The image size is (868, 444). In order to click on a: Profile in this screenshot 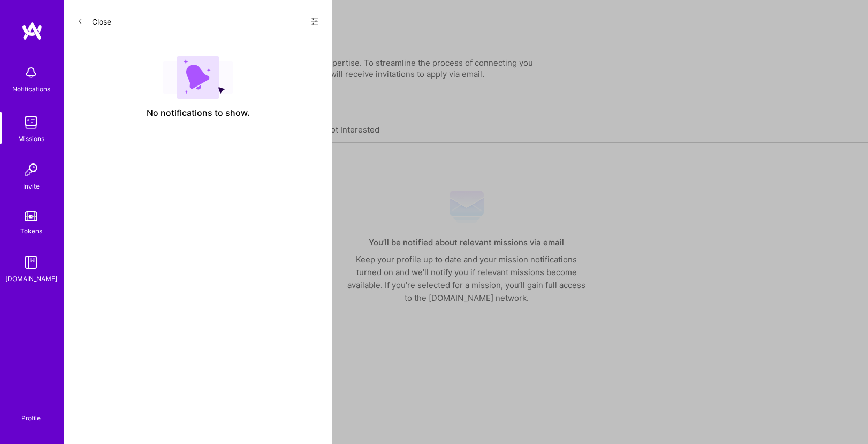, I will do `click(31, 412)`.